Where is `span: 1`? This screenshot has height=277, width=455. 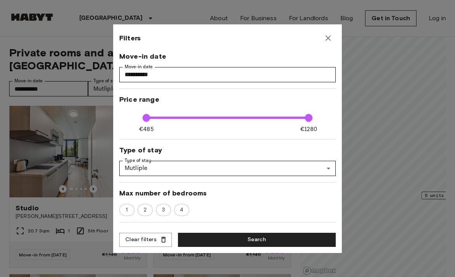
span: 1 is located at coordinates (127, 210).